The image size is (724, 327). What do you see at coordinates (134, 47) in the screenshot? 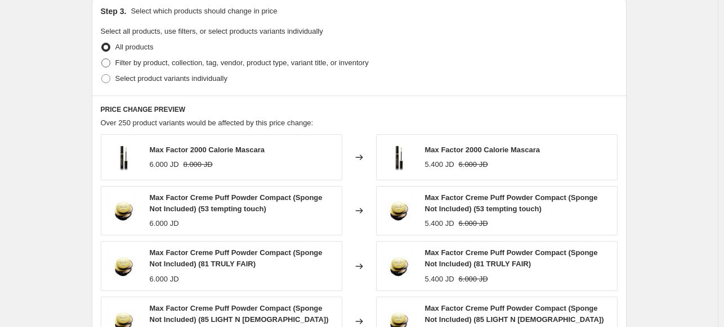
I see `span: All products` at bounding box center [134, 47].